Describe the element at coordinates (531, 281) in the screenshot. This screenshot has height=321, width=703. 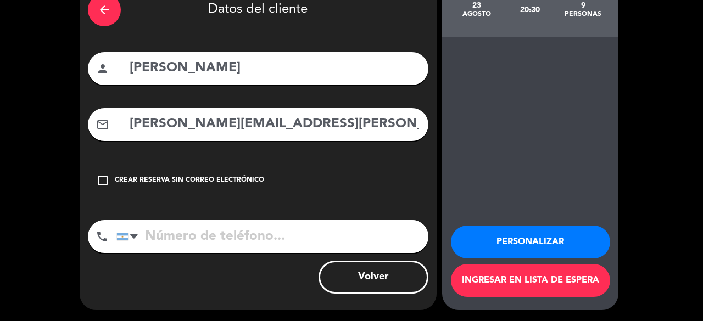
I see `button: Ingresar en lista de espera` at that location.